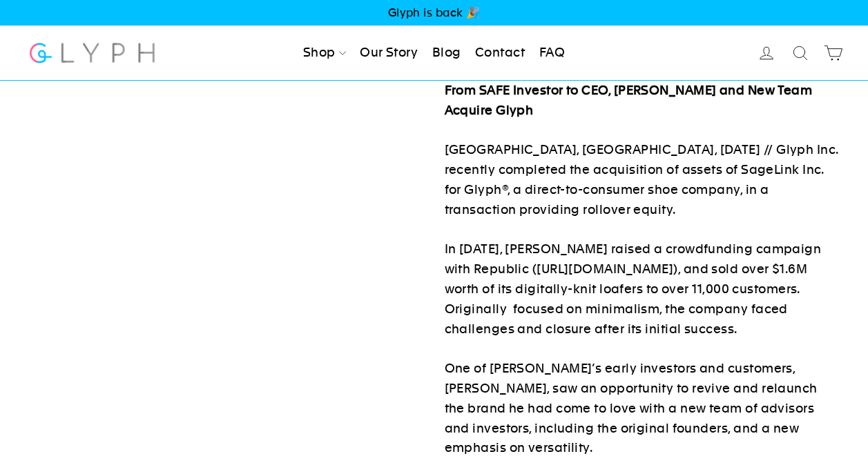 This screenshot has height=465, width=868. What do you see at coordinates (500, 53) in the screenshot?
I see `a: Contact` at bounding box center [500, 53].